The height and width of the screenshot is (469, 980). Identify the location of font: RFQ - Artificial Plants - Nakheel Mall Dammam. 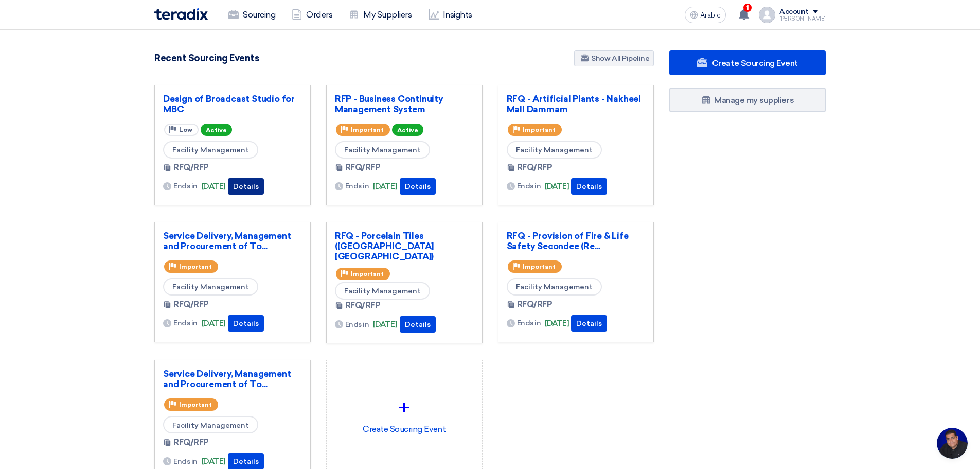
(574, 103).